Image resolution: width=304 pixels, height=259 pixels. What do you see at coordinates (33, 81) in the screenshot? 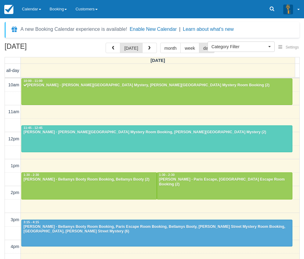
I see `span: 10:00 - 11:00` at bounding box center [33, 81].